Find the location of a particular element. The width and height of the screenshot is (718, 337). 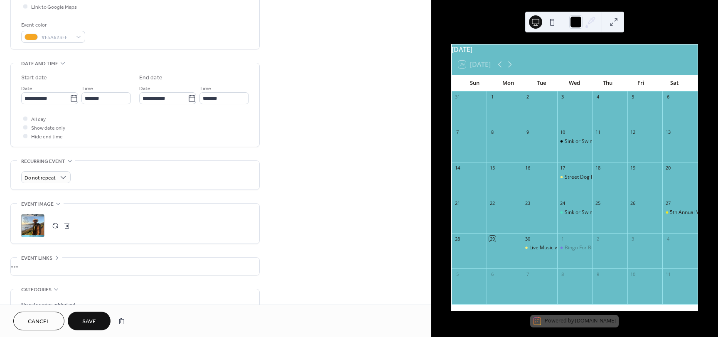

div: Wed is located at coordinates (575, 83).